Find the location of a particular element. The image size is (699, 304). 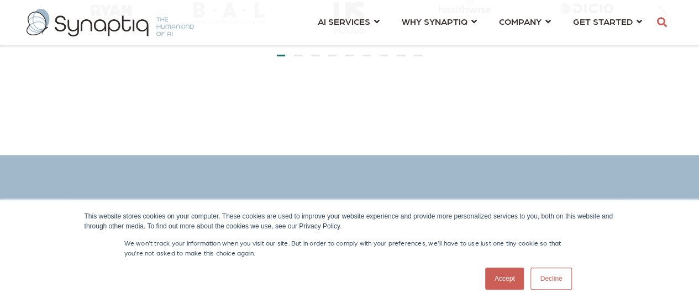

li: Page dot 8 is located at coordinates (400, 55).